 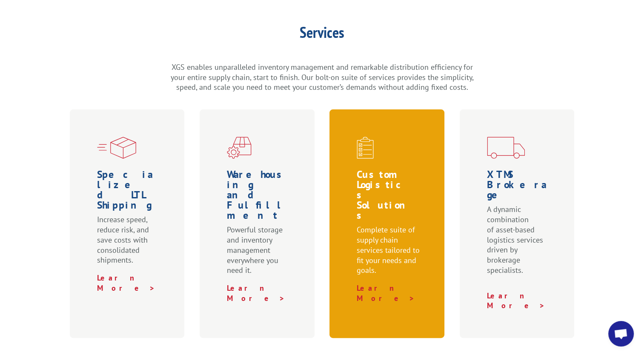 I want to click on h1: Services, so click(x=322, y=34).